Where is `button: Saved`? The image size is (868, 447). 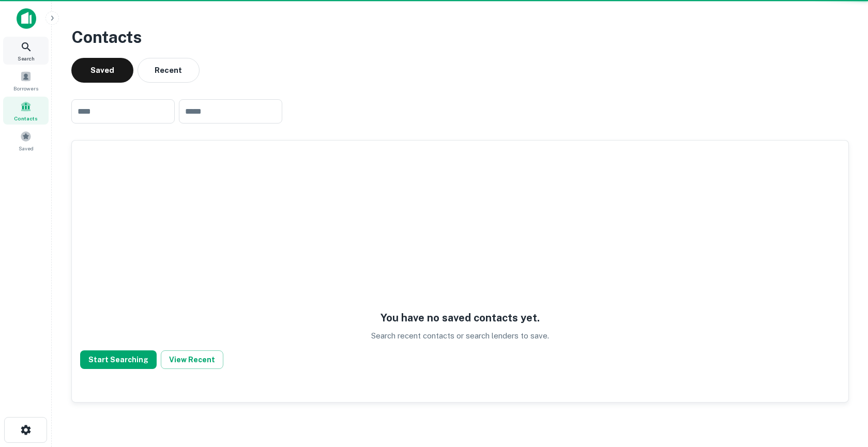 button: Saved is located at coordinates (103, 71).